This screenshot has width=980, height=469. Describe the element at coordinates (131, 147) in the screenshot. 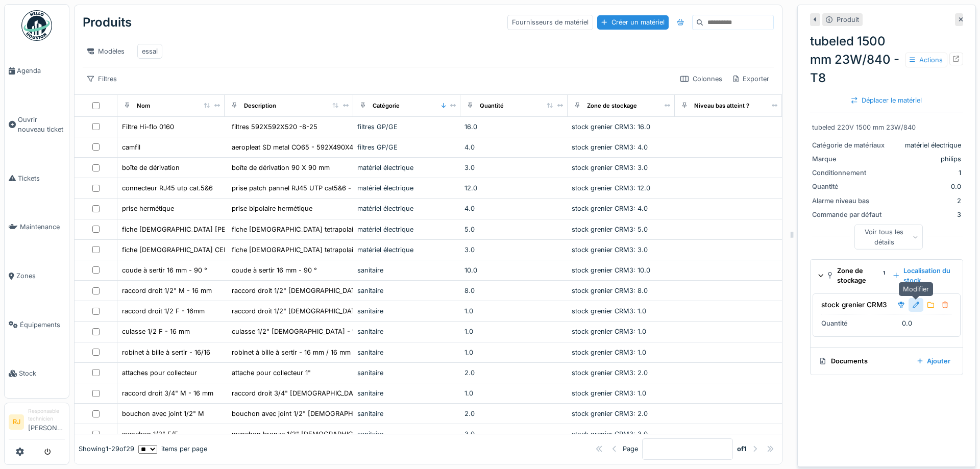

I see `div: camfil` at that location.